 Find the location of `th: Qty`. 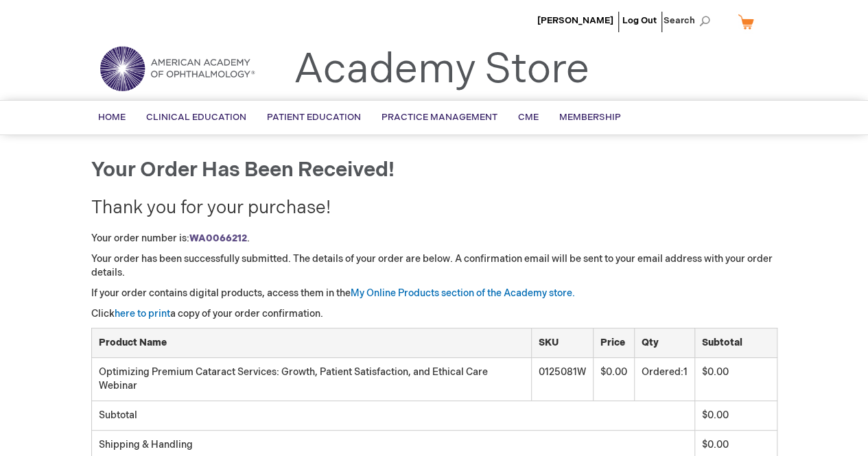

th: Qty is located at coordinates (665, 343).